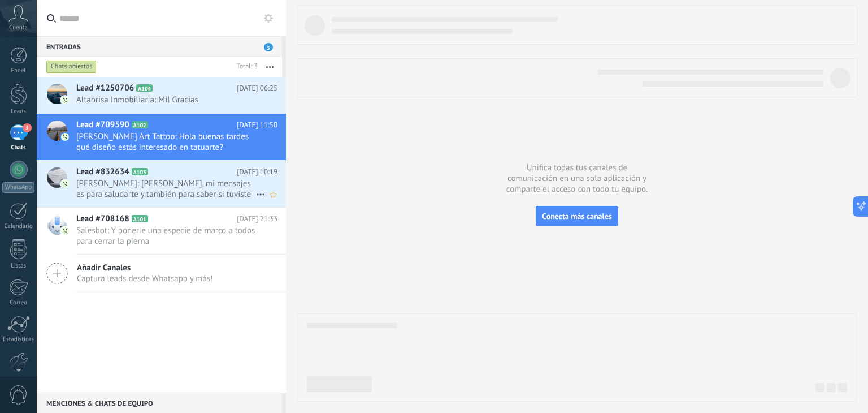 The image size is (868, 413). What do you see at coordinates (19, 266) in the screenshot?
I see `div: Listas` at bounding box center [19, 266].